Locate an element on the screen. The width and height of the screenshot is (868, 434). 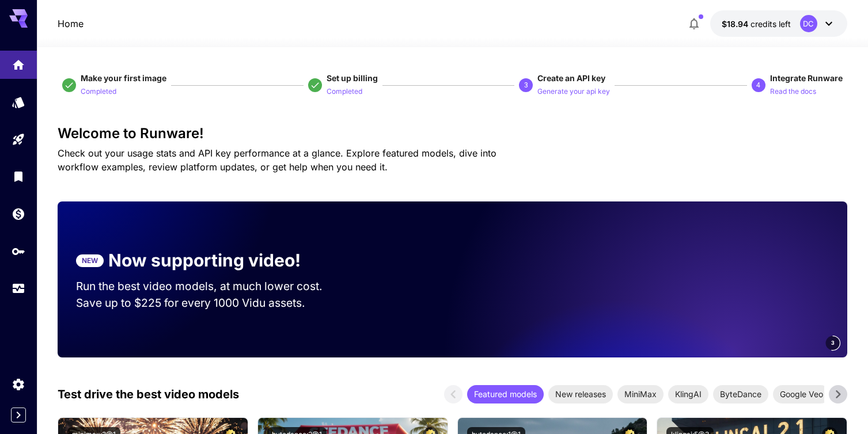
p: Generate your api key is located at coordinates (574, 91).